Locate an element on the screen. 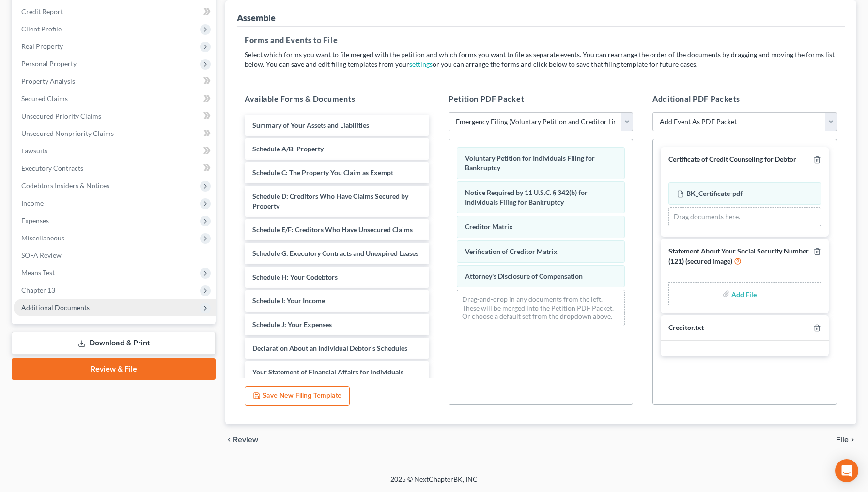  div: Assemble is located at coordinates (256, 18).